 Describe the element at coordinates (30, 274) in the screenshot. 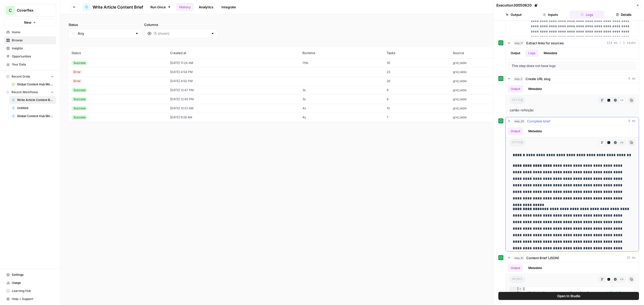

I see `a: Settings` at that location.